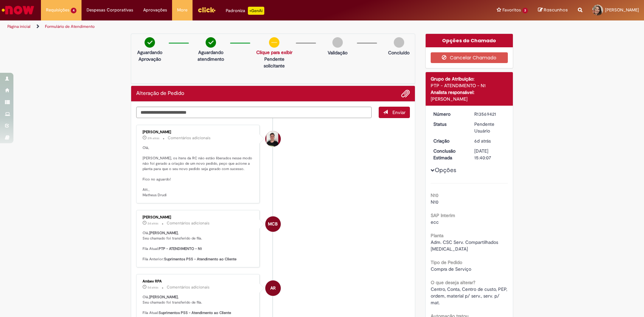 Image resolution: width=644 pixels, height=317 pixels. I want to click on a: Página inicial, so click(19, 27).